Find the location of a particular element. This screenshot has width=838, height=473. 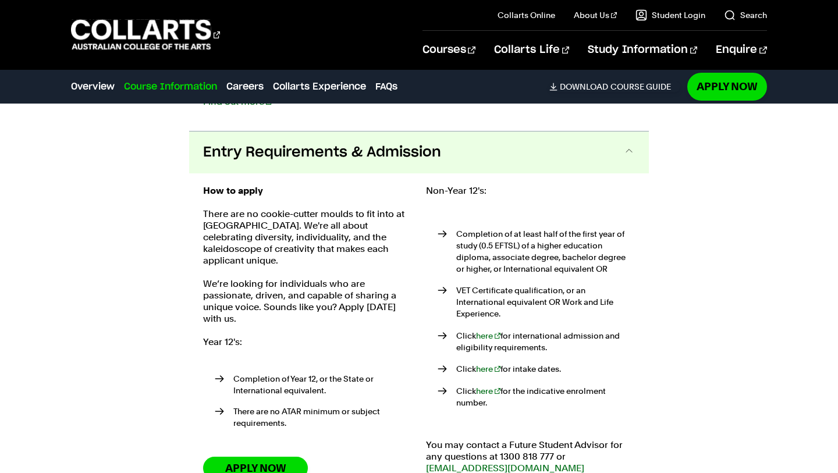

p: Non-Year 12's: is located at coordinates (530, 191).